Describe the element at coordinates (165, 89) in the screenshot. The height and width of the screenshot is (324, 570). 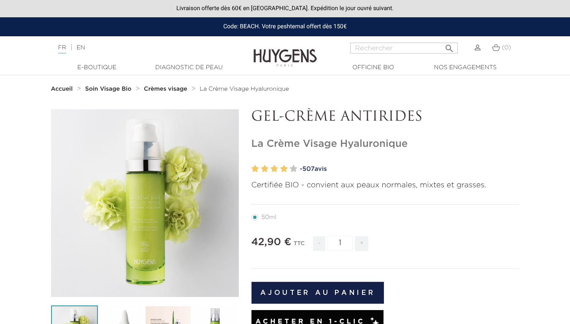
I see `strong: Crèmes visage` at that location.